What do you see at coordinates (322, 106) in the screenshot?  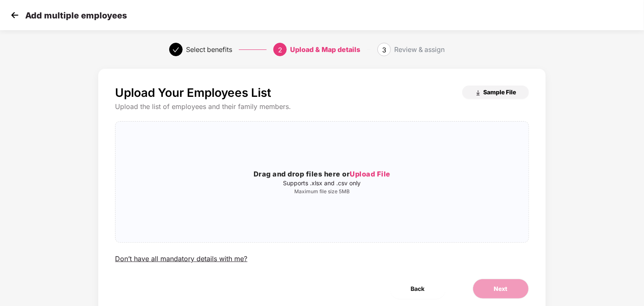 I see `div: Upload the list of employees and their family members.` at bounding box center [322, 106].